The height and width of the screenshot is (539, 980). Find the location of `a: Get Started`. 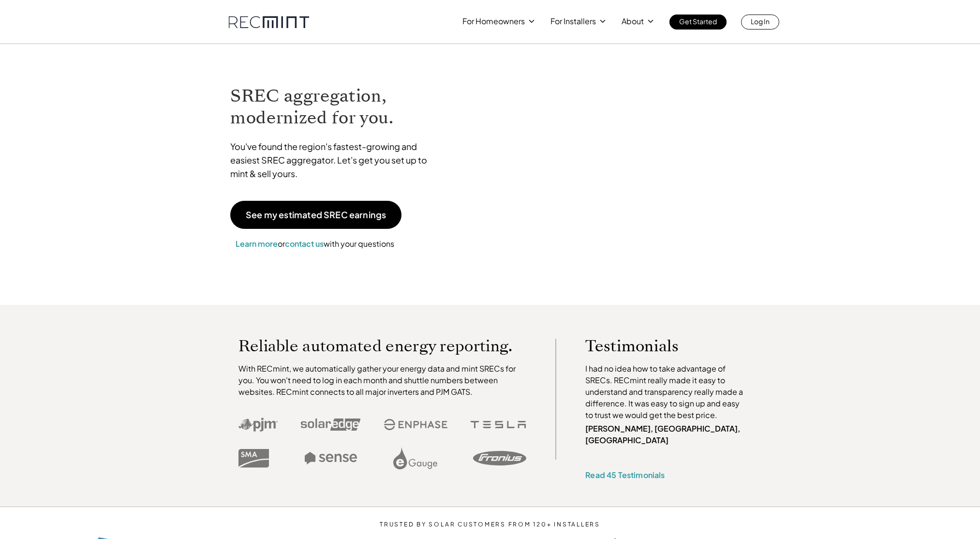

a: Get Started is located at coordinates (699, 22).